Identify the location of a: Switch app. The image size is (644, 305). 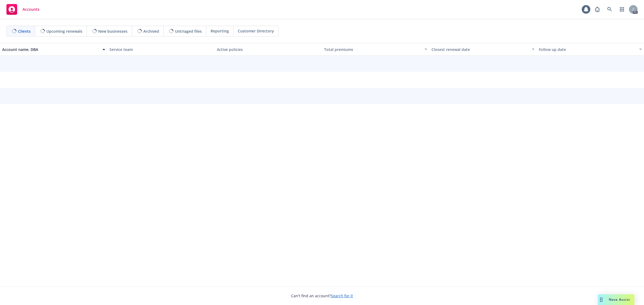
(622, 9).